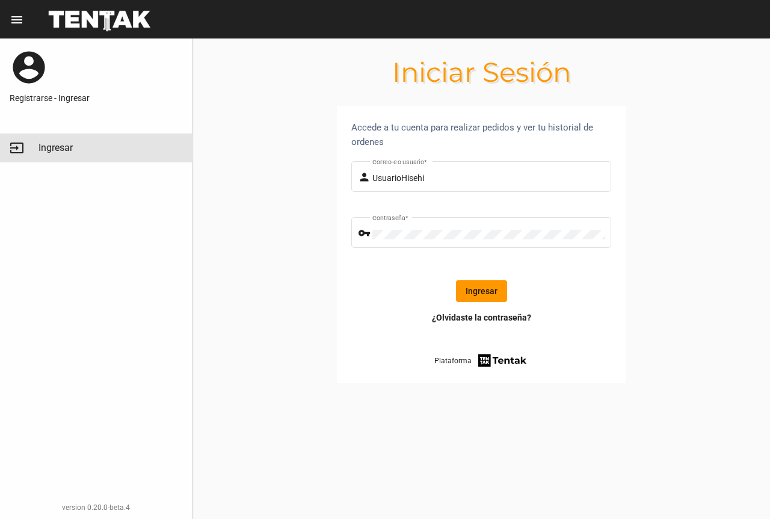 The image size is (770, 519). I want to click on mat-icon: input, so click(17, 148).